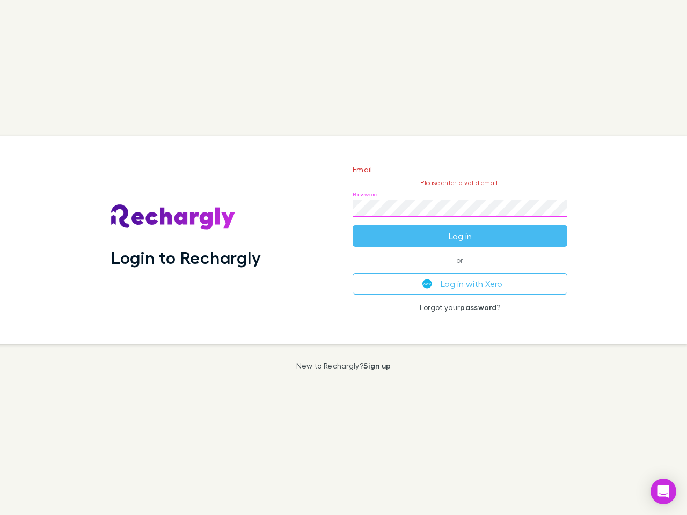 This screenshot has height=515, width=687. What do you see at coordinates (460, 284) in the screenshot?
I see `button: Log in with Xero` at bounding box center [460, 284].